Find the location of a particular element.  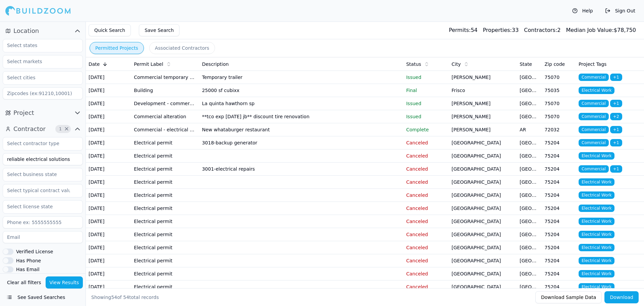

button: Quick Search is located at coordinates (110, 31).